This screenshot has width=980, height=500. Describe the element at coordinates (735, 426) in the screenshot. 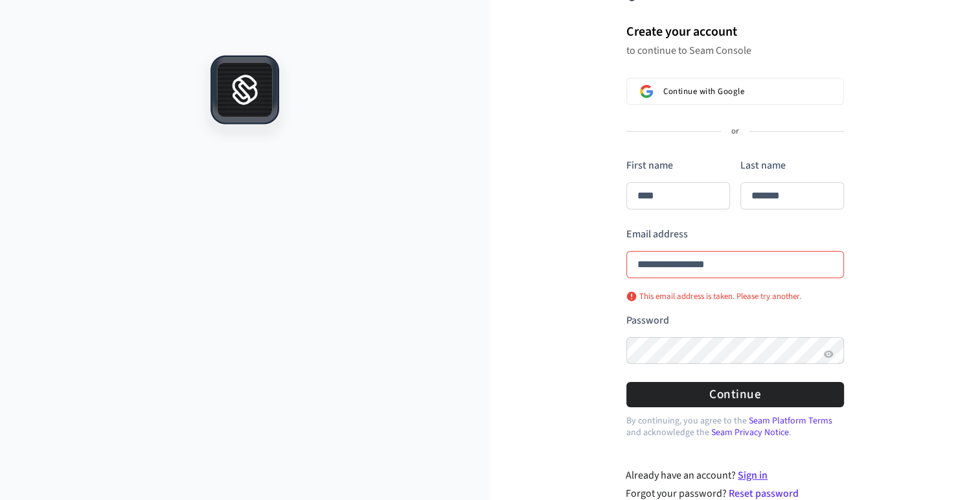

I see `p: By continuing, you agree to the and acknowledge the .` at that location.